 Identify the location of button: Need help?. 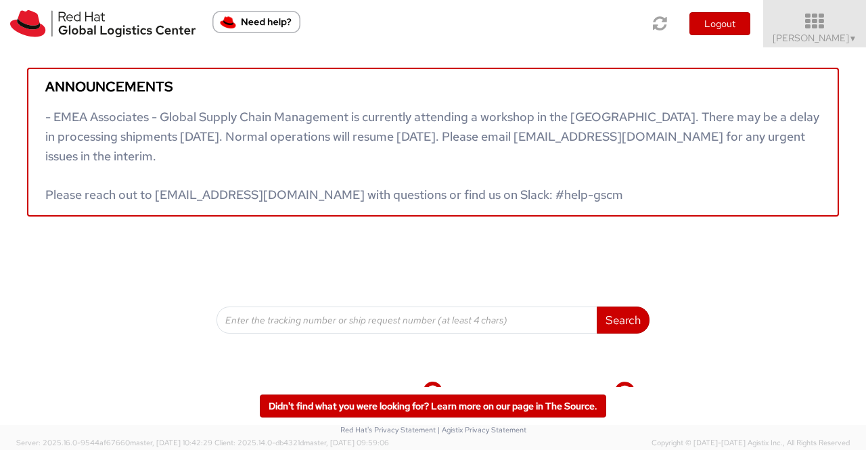
(256, 22).